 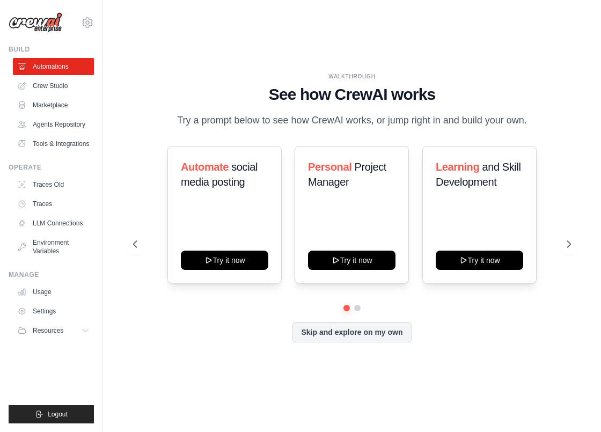 What do you see at coordinates (51, 415) in the screenshot?
I see `button: Logout` at bounding box center [51, 415].